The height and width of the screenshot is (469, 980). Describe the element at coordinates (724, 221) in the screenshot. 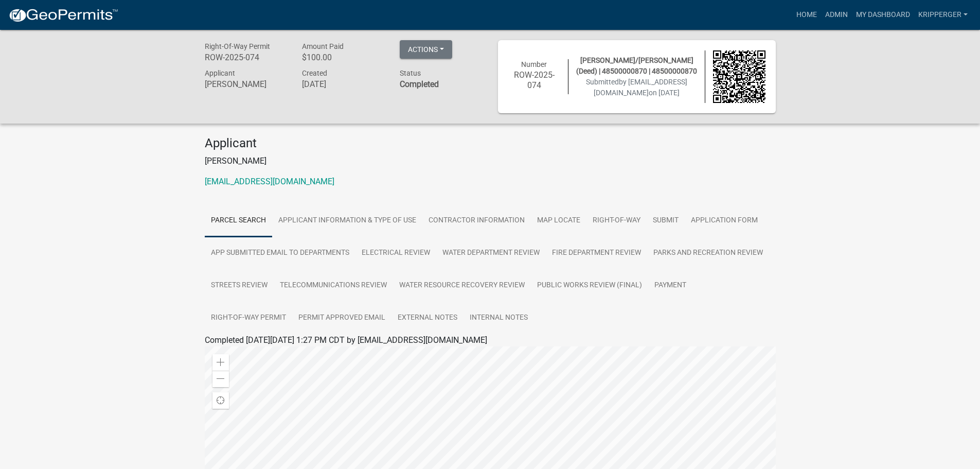

I see `a: Application Form` at that location.